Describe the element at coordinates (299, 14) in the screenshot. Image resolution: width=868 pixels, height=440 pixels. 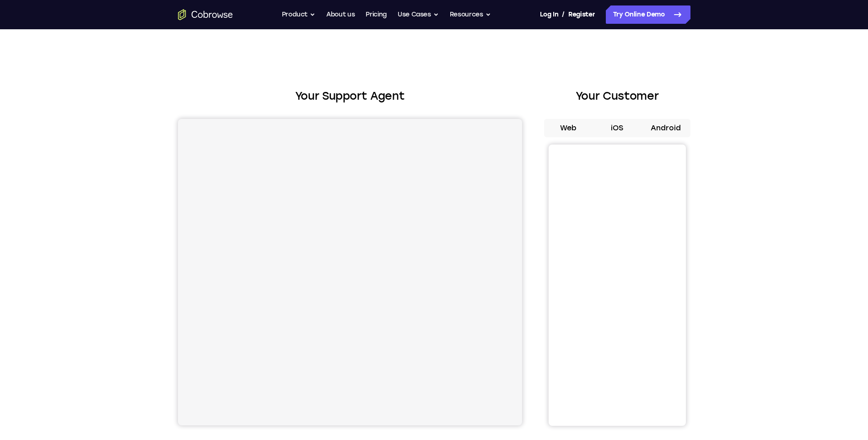
I see `button: Product` at that location.